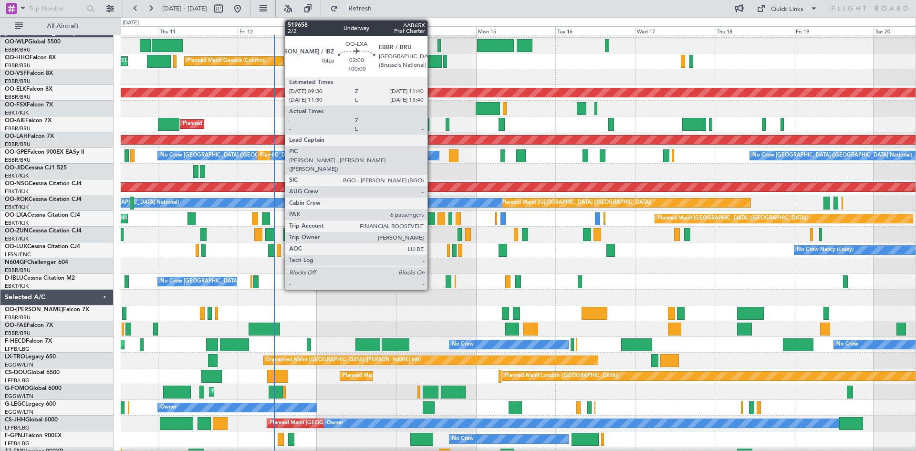 The width and height of the screenshot is (916, 451). I want to click on div: Wed 17, so click(674, 31).